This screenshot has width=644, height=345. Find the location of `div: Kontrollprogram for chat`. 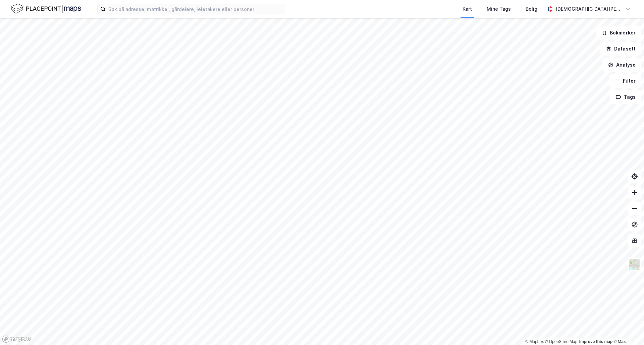

div: Kontrollprogram for chat is located at coordinates (627, 329).